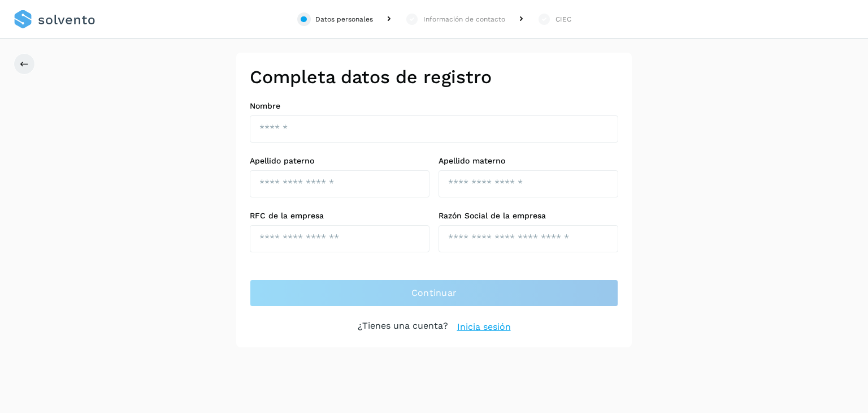 This screenshot has height=413, width=868. I want to click on label: Apellido materno, so click(528, 160).